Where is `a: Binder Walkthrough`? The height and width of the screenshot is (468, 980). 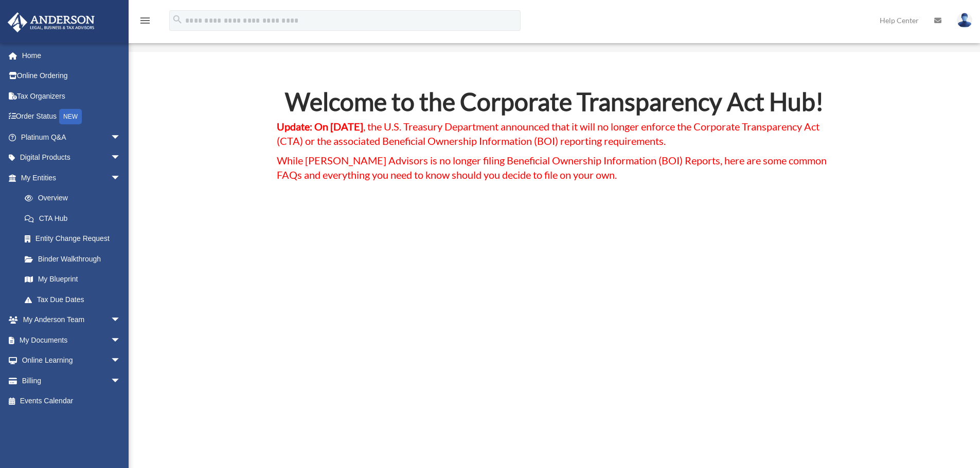 a: Binder Walkthrough is located at coordinates (75, 259).